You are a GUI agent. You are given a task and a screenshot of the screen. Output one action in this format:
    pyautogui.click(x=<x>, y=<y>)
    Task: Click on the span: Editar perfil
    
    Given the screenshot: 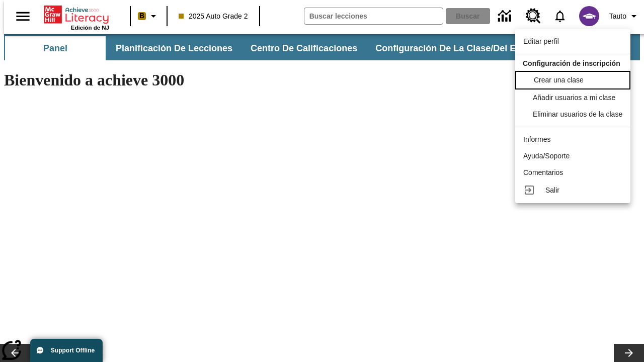 What is the action you would take?
    pyautogui.click(x=540, y=41)
    